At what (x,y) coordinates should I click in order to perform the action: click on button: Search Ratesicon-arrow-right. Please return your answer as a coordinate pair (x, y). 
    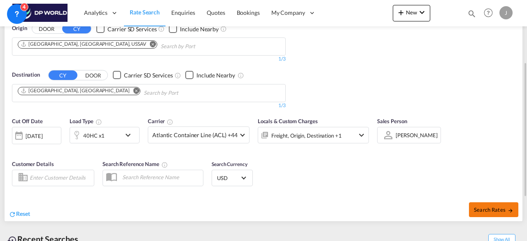
    Looking at the image, I should click on (494, 210).